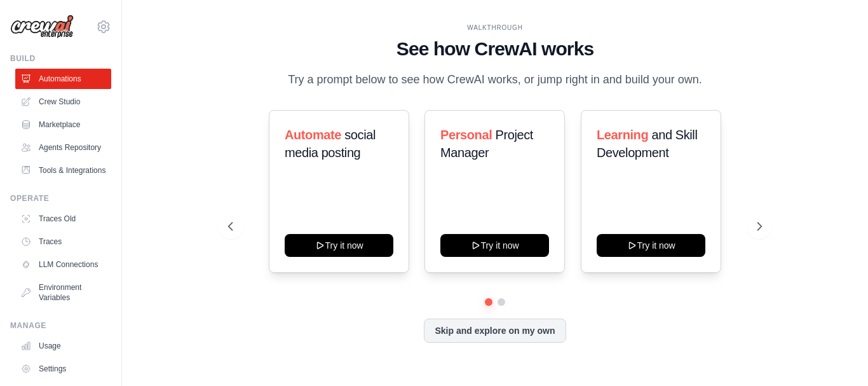 Image resolution: width=868 pixels, height=386 pixels. I want to click on a: Agents Repository, so click(63, 147).